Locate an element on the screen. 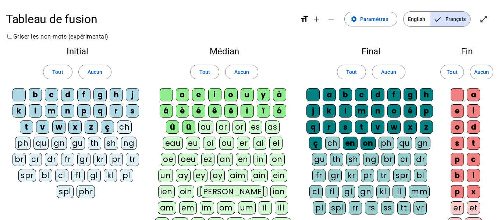 This screenshot has width=497, height=220. div: ai is located at coordinates (259, 143).